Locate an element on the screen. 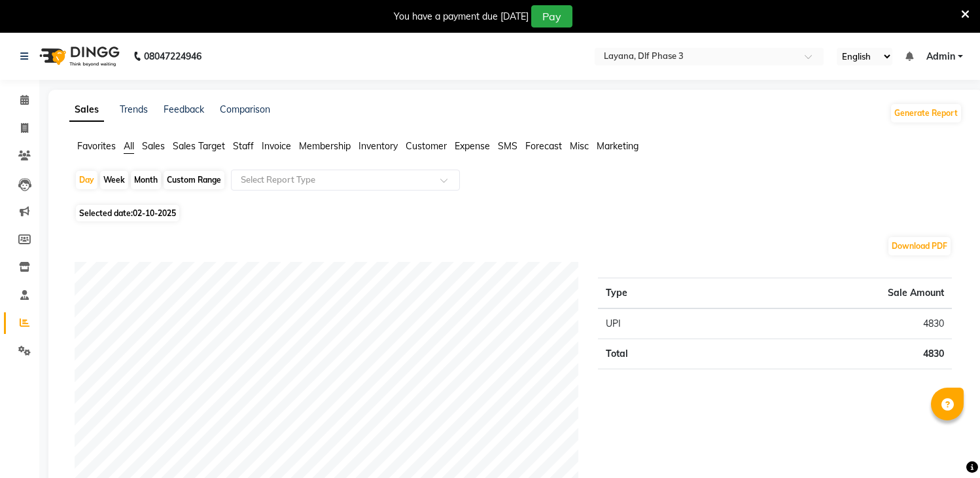 Image resolution: width=980 pixels, height=478 pixels. div: Week is located at coordinates (114, 180).